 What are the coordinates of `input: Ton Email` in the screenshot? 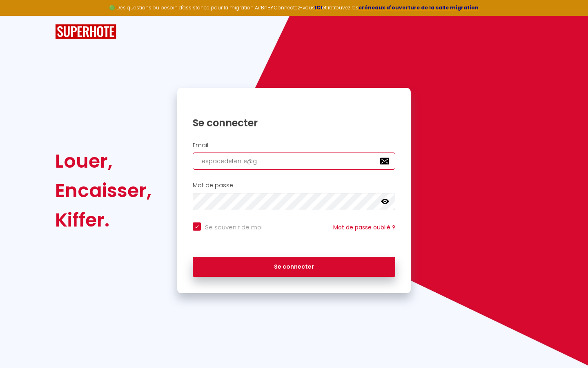 It's located at (294, 161).